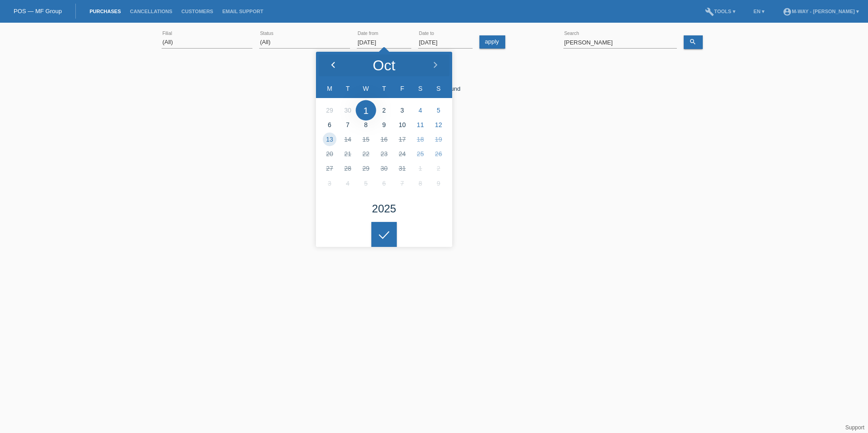 The width and height of the screenshot is (868, 433). What do you see at coordinates (492, 42) in the screenshot?
I see `a: apply` at bounding box center [492, 42].